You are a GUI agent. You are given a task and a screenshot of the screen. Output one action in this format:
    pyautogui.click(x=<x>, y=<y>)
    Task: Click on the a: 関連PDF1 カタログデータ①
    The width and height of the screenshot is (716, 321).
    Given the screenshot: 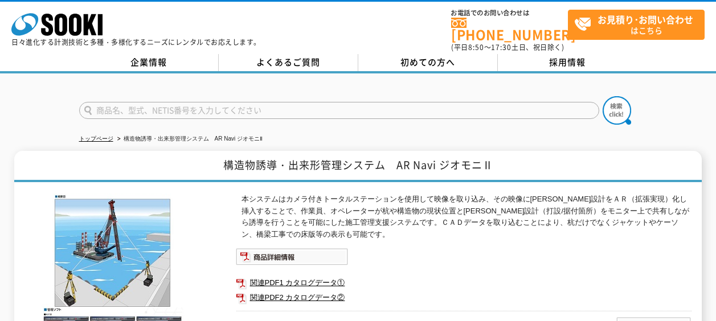 What is the action you would take?
    pyautogui.click(x=463, y=283)
    